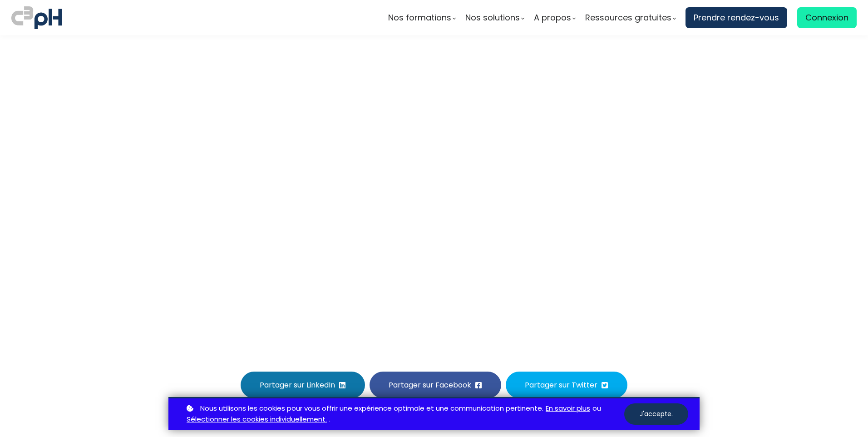  I want to click on span: Prendre rendez-vous, so click(736, 18).